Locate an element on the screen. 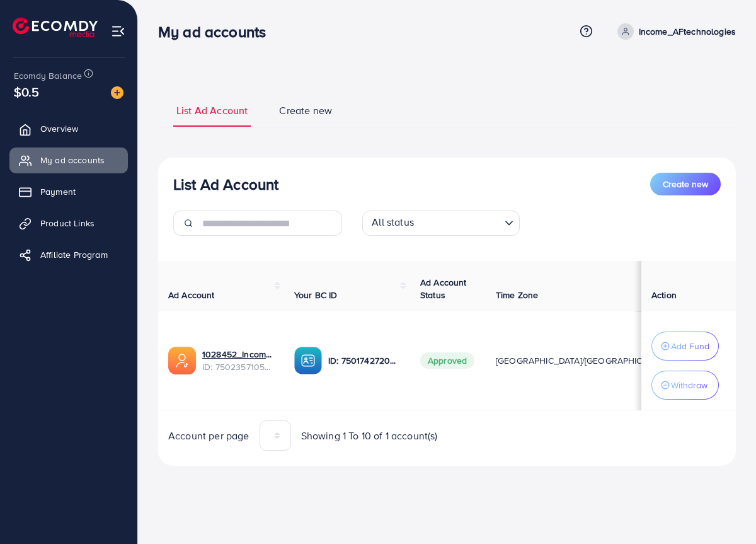  a: Payment is located at coordinates (69, 192).